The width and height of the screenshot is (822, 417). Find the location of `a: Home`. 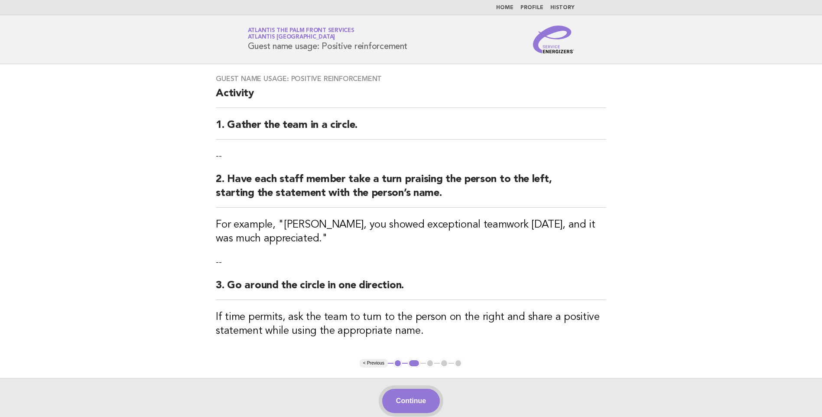

a: Home is located at coordinates (505, 8).